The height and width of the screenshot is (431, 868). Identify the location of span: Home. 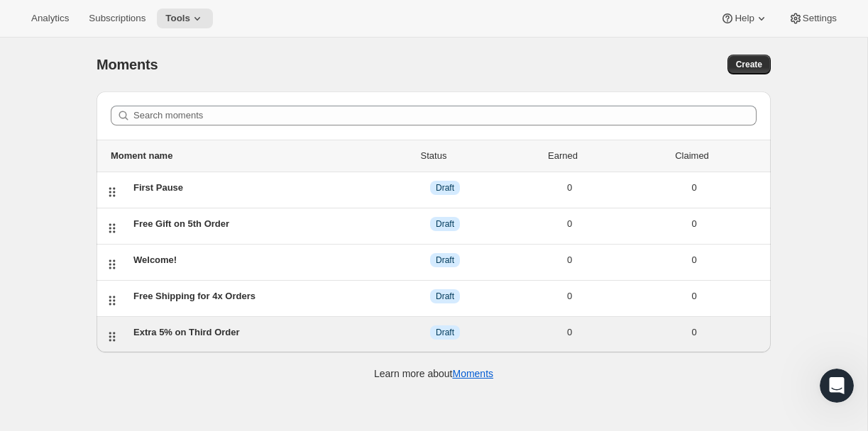
(70, 327).